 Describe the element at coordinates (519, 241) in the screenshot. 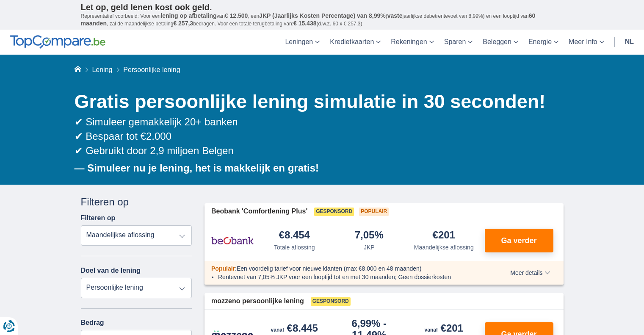

I see `span: Ga verder` at that location.